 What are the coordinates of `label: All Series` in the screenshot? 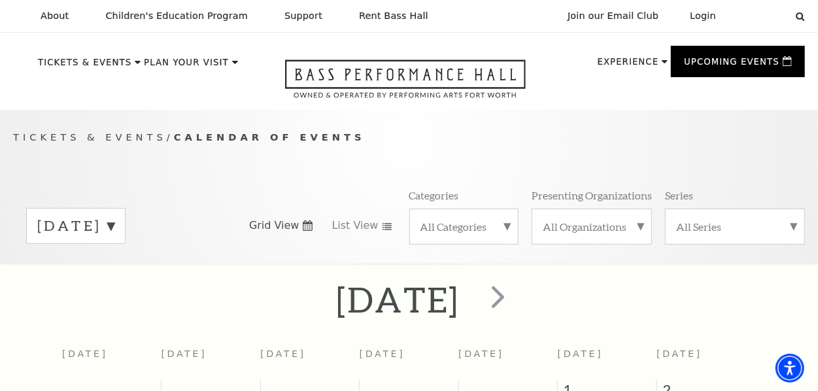 It's located at (735, 226).